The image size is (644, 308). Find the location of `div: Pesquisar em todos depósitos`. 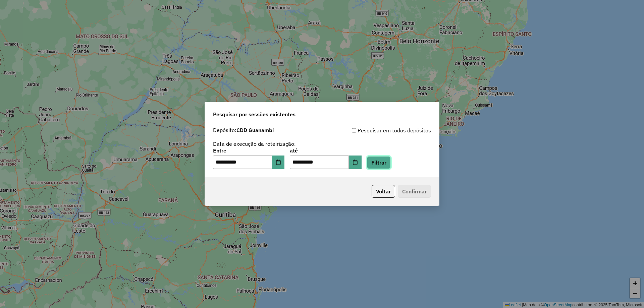

div: Pesquisar em todos depósitos is located at coordinates (376, 130).